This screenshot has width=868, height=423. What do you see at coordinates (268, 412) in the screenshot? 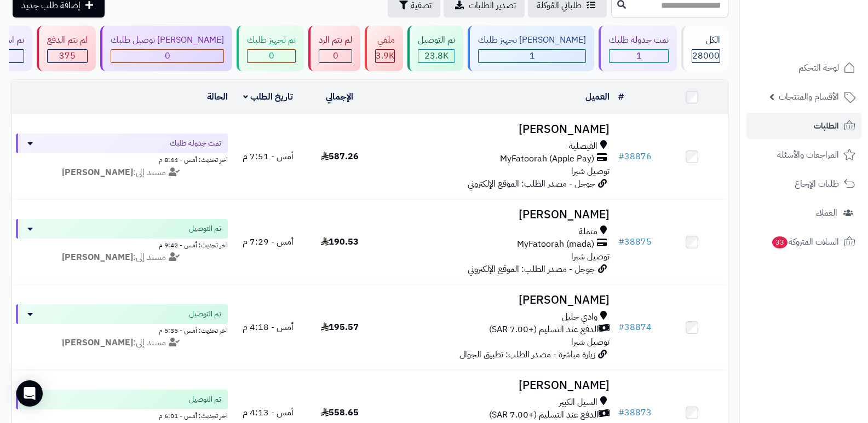
I see `span: أمس - 4:13 م` at bounding box center [268, 412].